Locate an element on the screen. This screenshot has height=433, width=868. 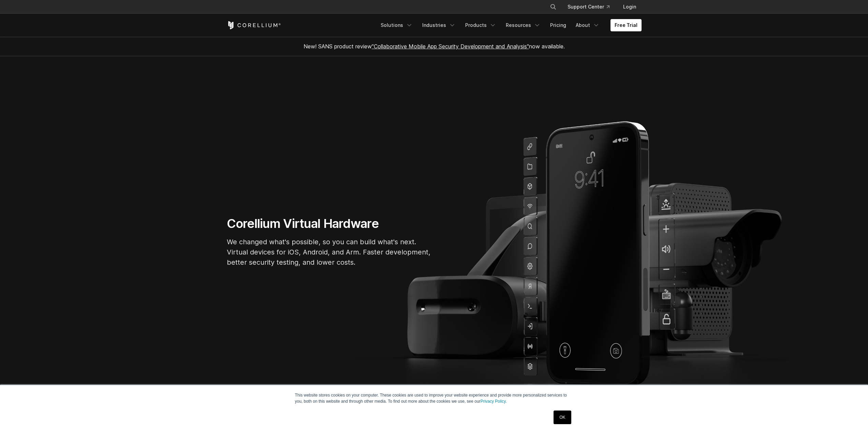
a: Pricing is located at coordinates (558, 26).